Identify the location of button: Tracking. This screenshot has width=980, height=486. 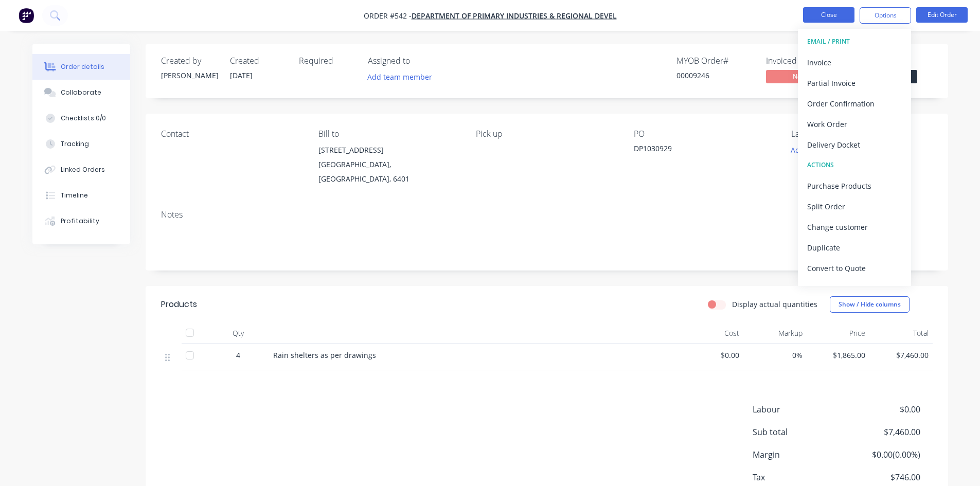
(81, 144).